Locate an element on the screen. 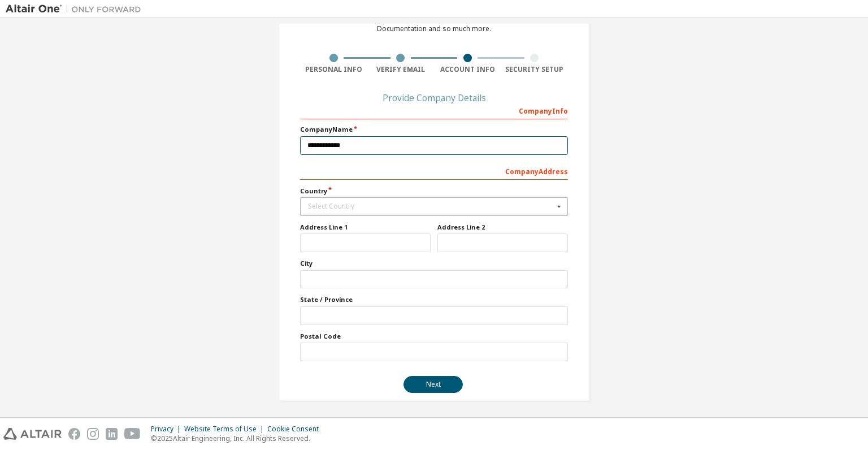 This screenshot has height=450, width=868. div: Security Setup is located at coordinates (534, 69).